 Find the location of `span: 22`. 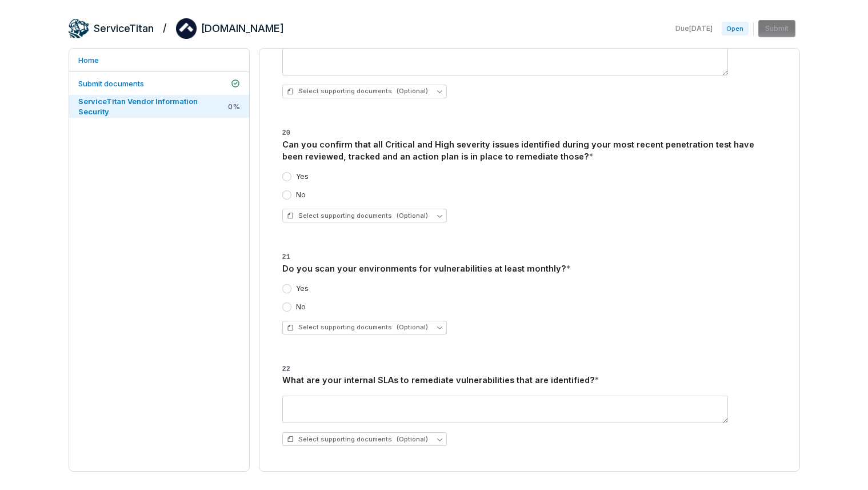

span: 22 is located at coordinates (286, 369).